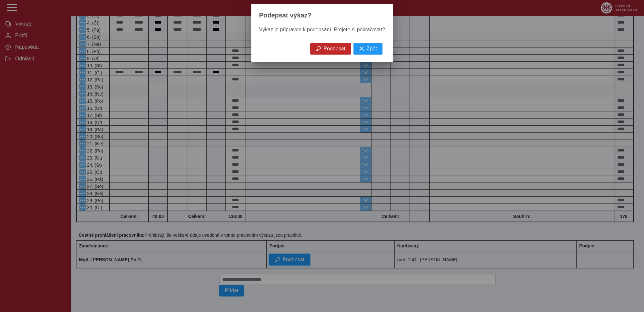 The image size is (644, 312). What do you see at coordinates (372, 49) in the screenshot?
I see `span: Zpět` at bounding box center [372, 49].